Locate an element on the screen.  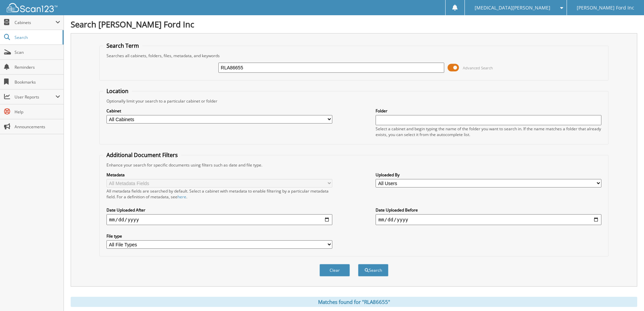
img: scan123-logo-white.svg is located at coordinates (32, 8).